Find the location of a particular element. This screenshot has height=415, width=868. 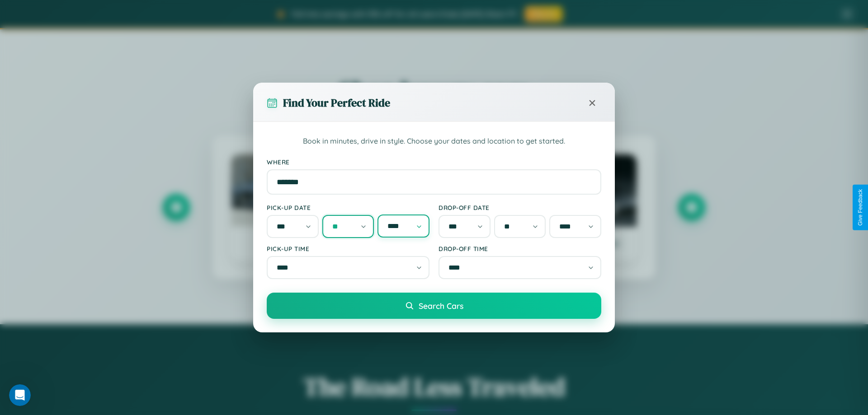

button: Search Cars is located at coordinates (434, 306).